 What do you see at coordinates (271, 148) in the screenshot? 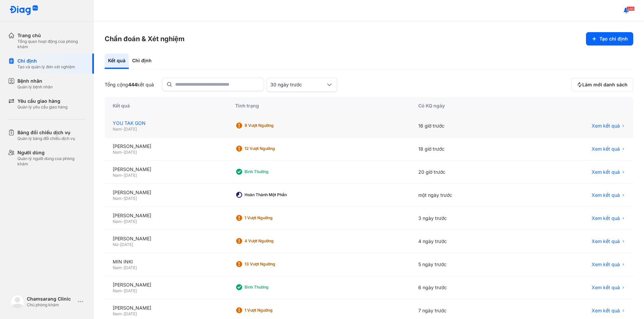
I see `div: 12 Vượt ngưỡng` at bounding box center [271, 148].